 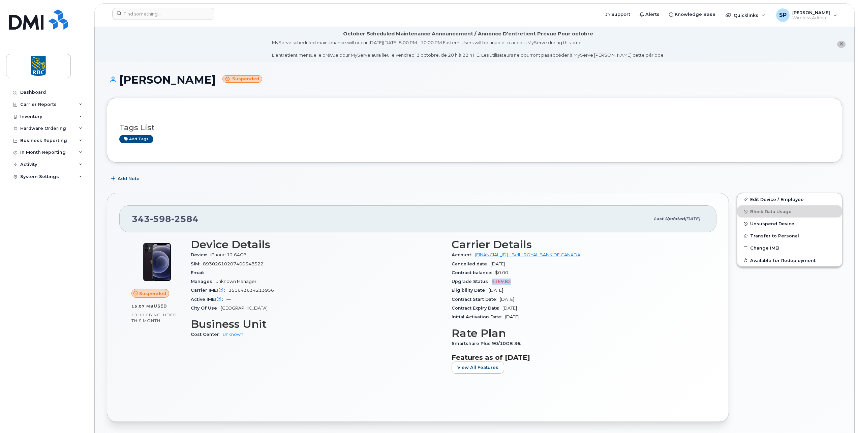 I want to click on span: Email, so click(x=199, y=272).